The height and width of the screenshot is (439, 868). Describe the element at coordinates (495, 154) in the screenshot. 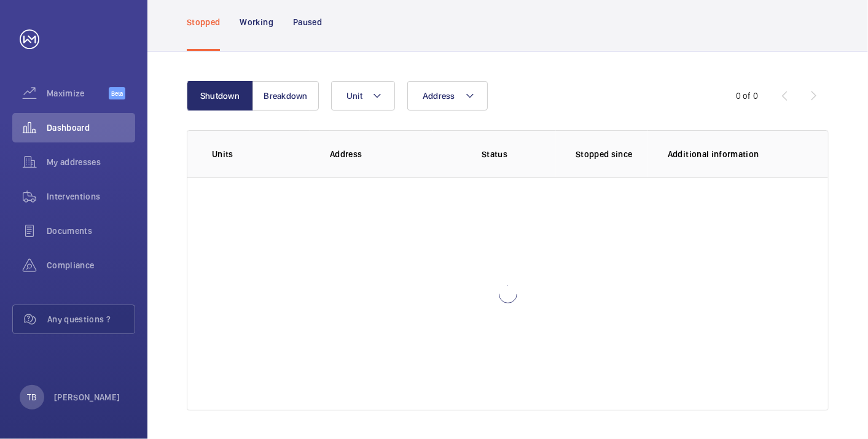

I see `p: Status` at that location.